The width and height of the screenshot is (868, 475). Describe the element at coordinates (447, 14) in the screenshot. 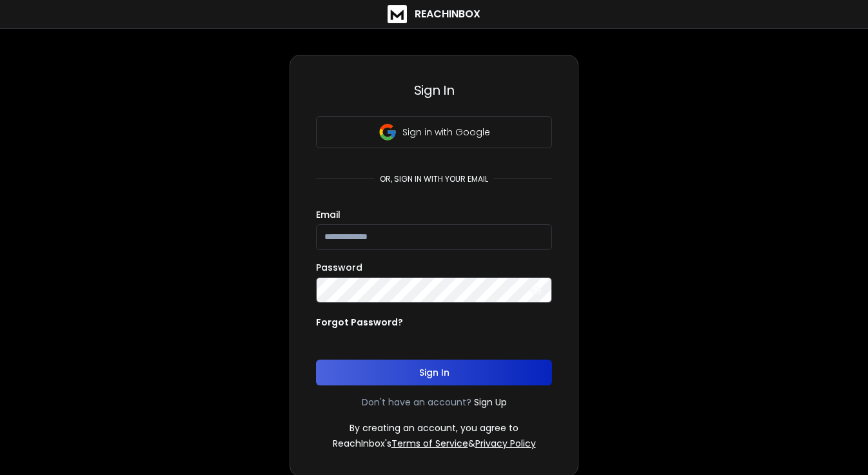

I see `h1: ReachInbox` at that location.